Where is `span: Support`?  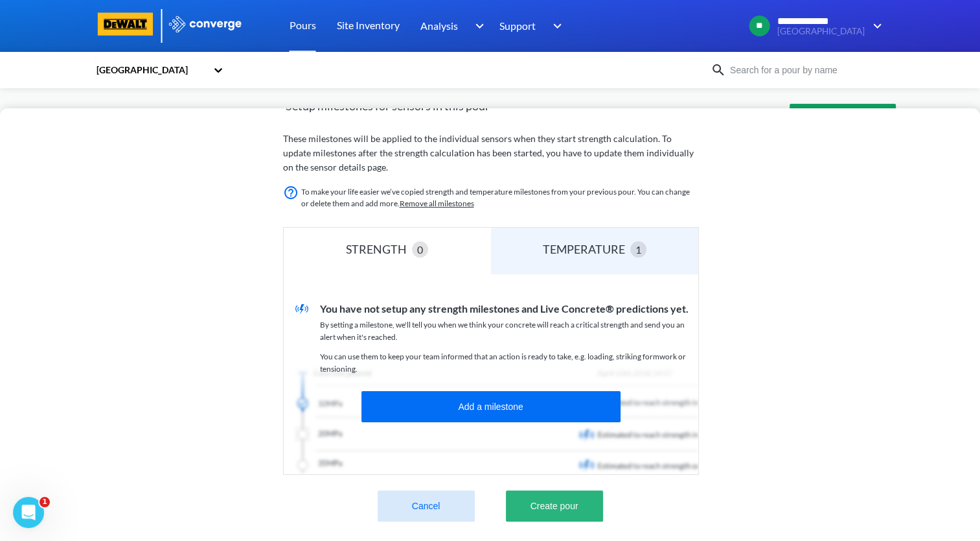
span: Support is located at coordinates (518, 25).